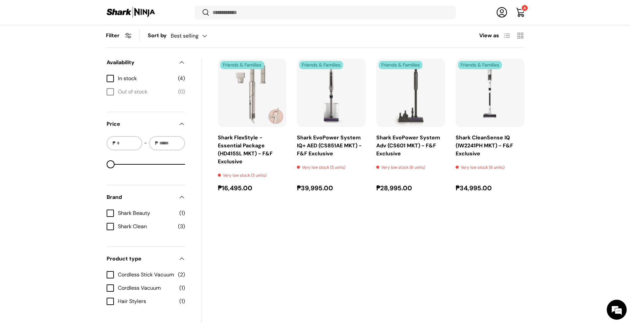 This screenshot has height=323, width=630. Describe the element at coordinates (490, 93) in the screenshot. I see `img: shark-kion-iw2241-full-view-shark-ninja-philippines` at that location.